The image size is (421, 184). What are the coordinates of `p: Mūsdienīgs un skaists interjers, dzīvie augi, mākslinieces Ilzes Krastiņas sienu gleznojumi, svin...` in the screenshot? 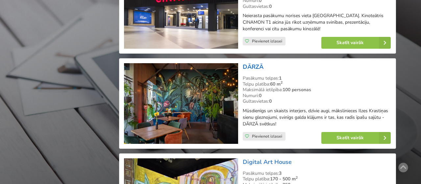 It's located at (317, 118).